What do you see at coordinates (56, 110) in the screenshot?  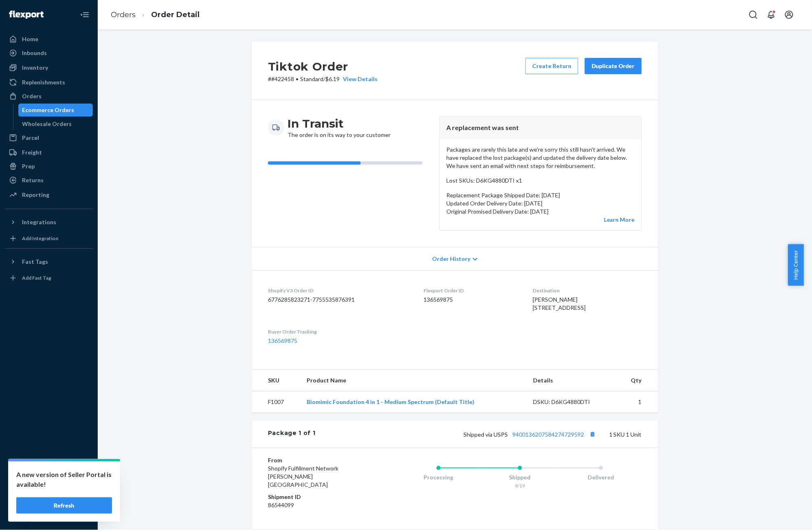 I see `a: Ecommerce Orders` at bounding box center [56, 110].